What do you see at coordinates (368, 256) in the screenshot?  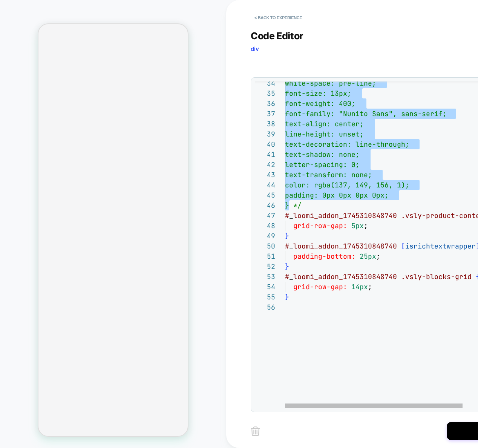 I see `span: 25px` at bounding box center [368, 256].